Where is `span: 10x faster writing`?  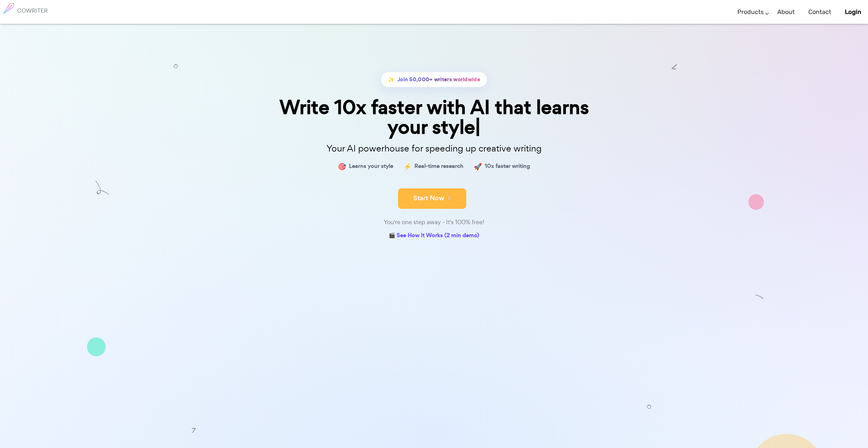
span: 10x faster writing is located at coordinates (507, 166).